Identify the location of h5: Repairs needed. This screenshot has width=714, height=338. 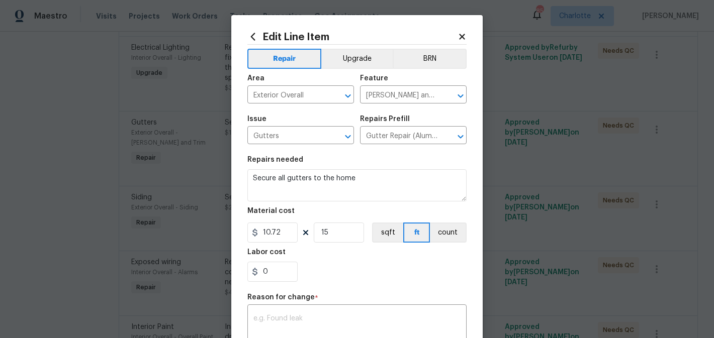
(275, 160).